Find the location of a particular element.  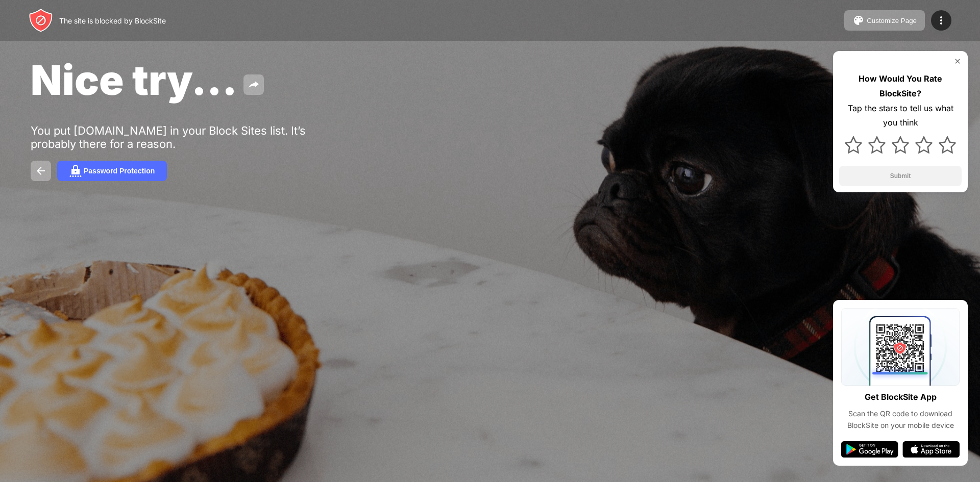

button: Submit is located at coordinates (901, 176).